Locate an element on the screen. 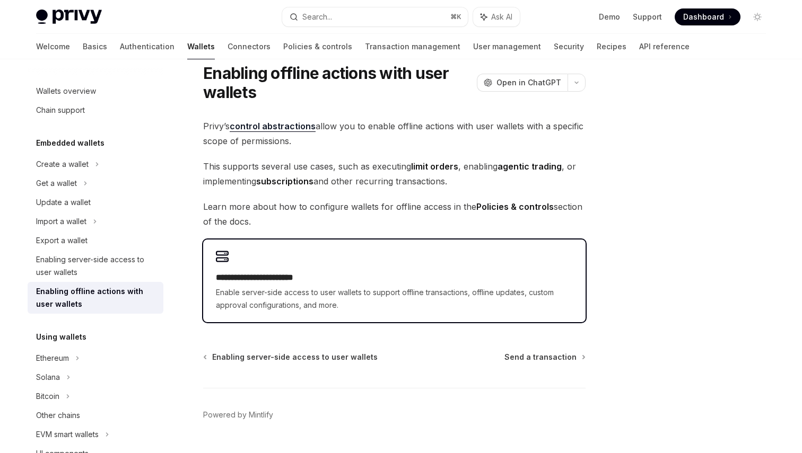 Image resolution: width=802 pixels, height=453 pixels. img: light logo is located at coordinates (69, 17).